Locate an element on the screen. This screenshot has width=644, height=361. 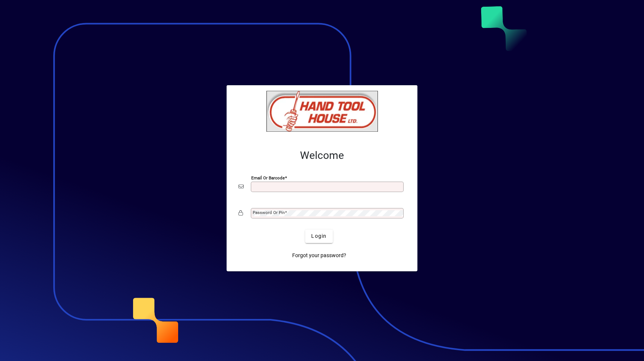
button: Login is located at coordinates (319, 236).